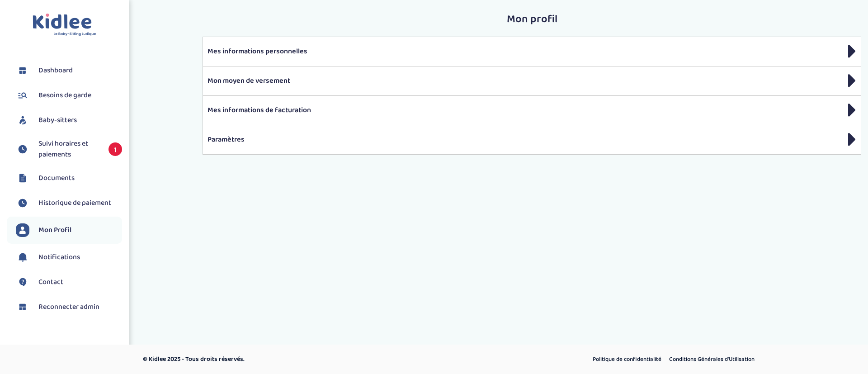 The height and width of the screenshot is (374, 868). What do you see at coordinates (69, 230) in the screenshot?
I see `a: Mon Profil` at bounding box center [69, 230].